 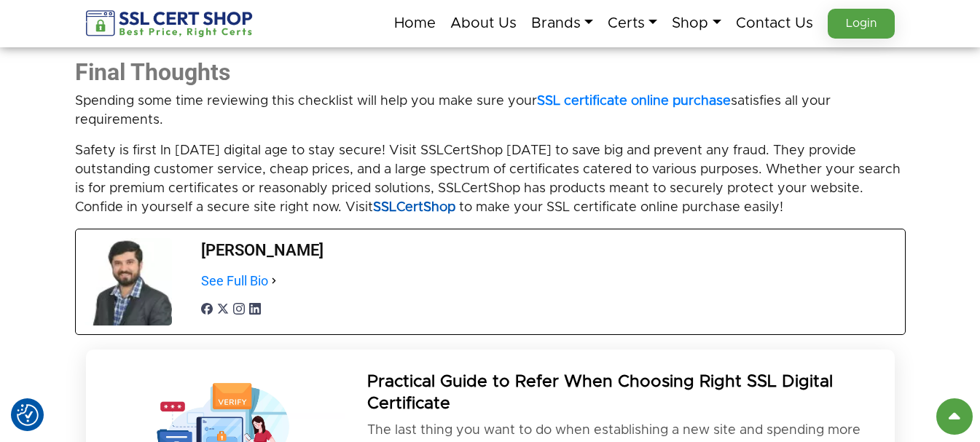 What do you see at coordinates (775, 24) in the screenshot?
I see `a: Contact Us` at bounding box center [775, 24].